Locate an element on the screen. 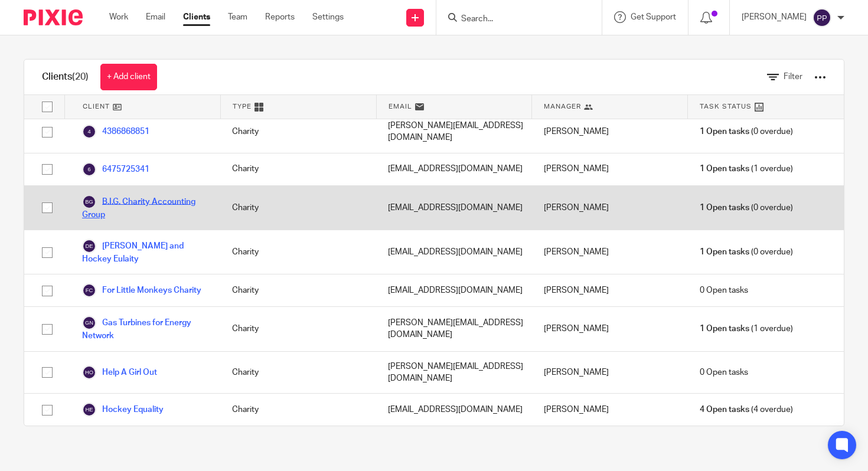 The height and width of the screenshot is (471, 868). span: Client is located at coordinates (96, 106).